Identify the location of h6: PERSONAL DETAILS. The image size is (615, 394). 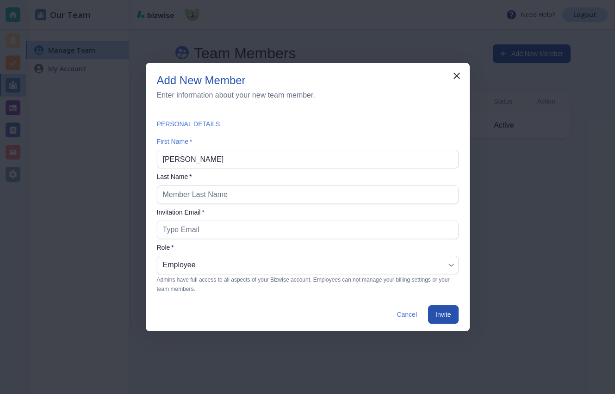
(188, 124).